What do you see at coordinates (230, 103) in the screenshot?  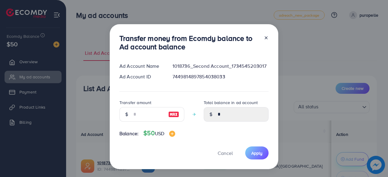 I see `label: Total balance in ad account` at bounding box center [230, 103].